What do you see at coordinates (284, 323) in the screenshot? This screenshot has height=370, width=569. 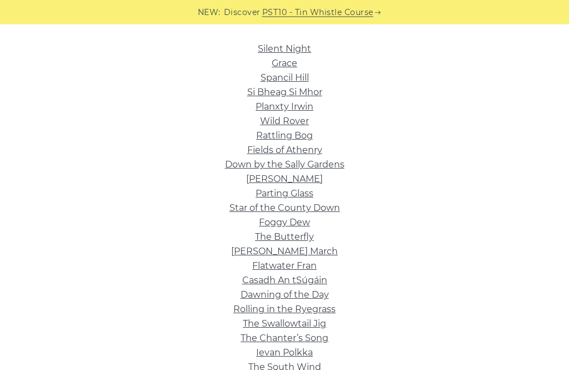 I see `a: The Swallowtail Jig` at bounding box center [284, 323].